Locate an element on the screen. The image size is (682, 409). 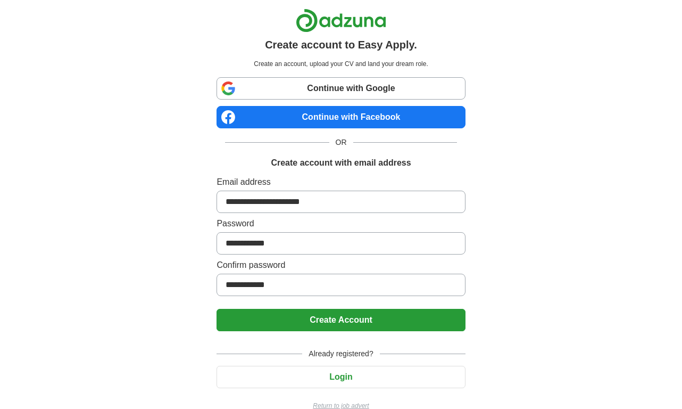
label: Confirm password is located at coordinates (340, 265).